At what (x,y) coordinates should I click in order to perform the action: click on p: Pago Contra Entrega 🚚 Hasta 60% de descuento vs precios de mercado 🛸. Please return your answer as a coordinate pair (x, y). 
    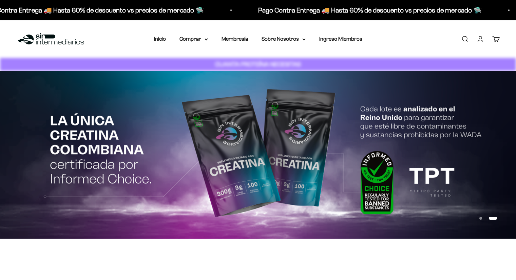
    Looking at the image, I should click on (368, 10).